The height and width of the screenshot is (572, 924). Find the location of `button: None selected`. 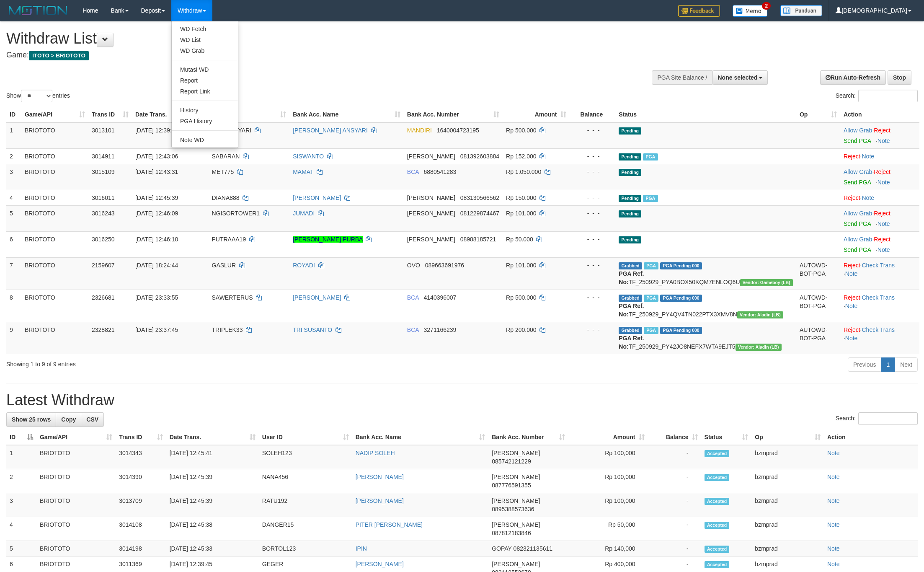

button: None selected is located at coordinates (741, 78).